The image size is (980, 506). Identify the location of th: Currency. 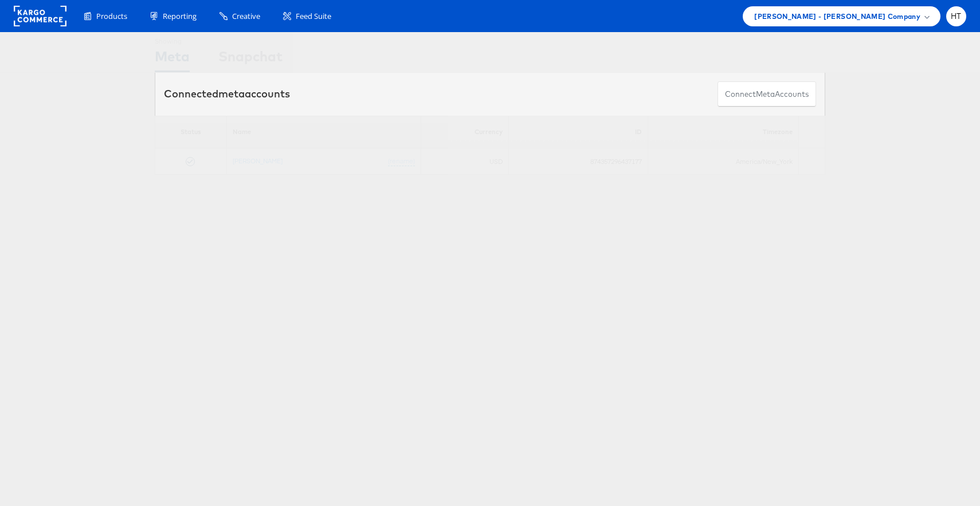
(465, 132).